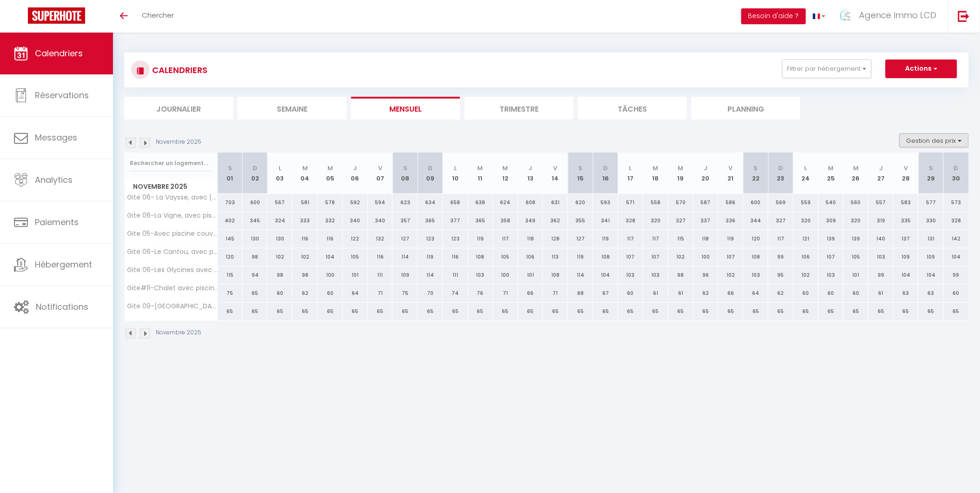 The height and width of the screenshot is (493, 980). Describe the element at coordinates (62, 307) in the screenshot. I see `span: Notifications` at that location.